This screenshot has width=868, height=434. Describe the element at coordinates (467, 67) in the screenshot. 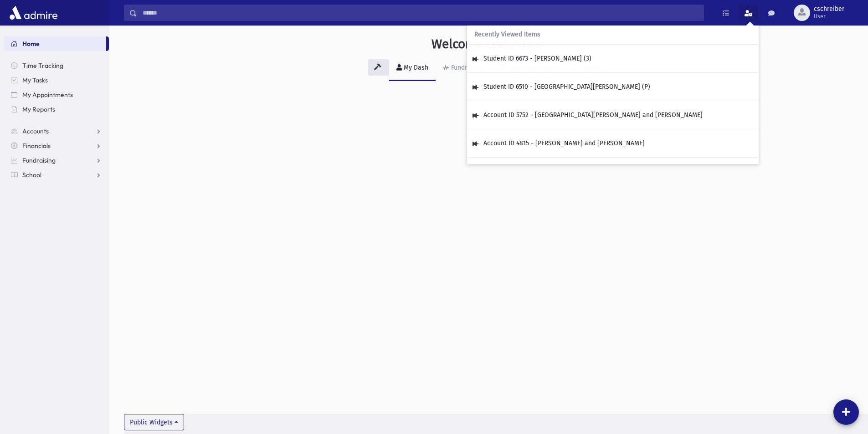

I see `div: Fundraising` at that location.